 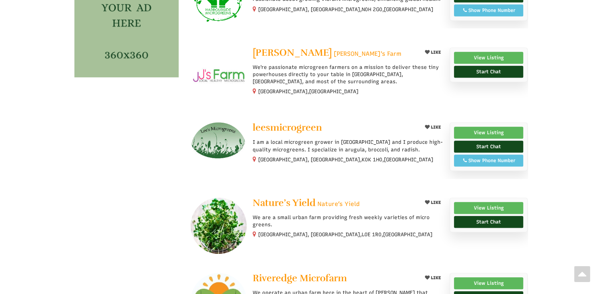 I want to click on p: We're passionate microgreen farmers on a mission to deliver these tiny powerhouses directly to yo..., so click(x=348, y=74).